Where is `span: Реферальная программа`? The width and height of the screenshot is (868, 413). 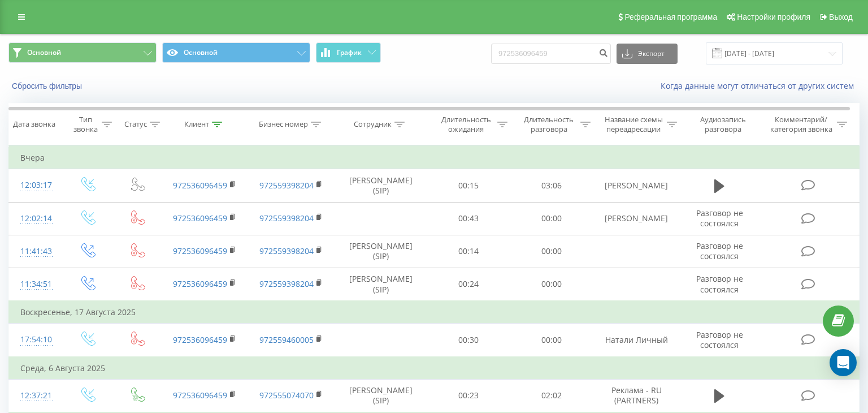
span: Реферальная программа is located at coordinates (671, 17).